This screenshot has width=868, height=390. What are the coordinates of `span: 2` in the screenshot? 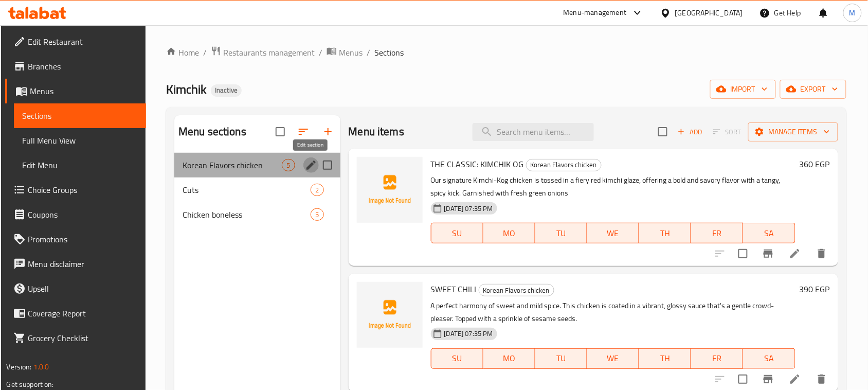 It's located at (317, 190).